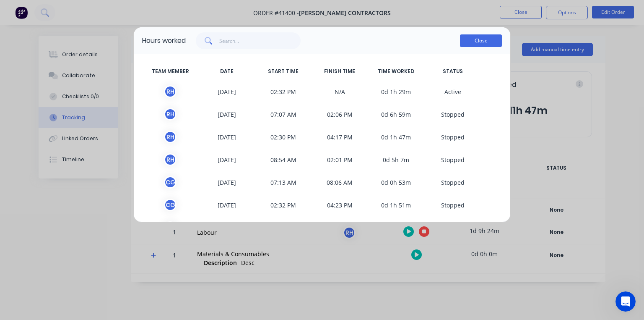  What do you see at coordinates (339, 205) in the screenshot?
I see `span: 04:23 PM` at bounding box center [339, 205].